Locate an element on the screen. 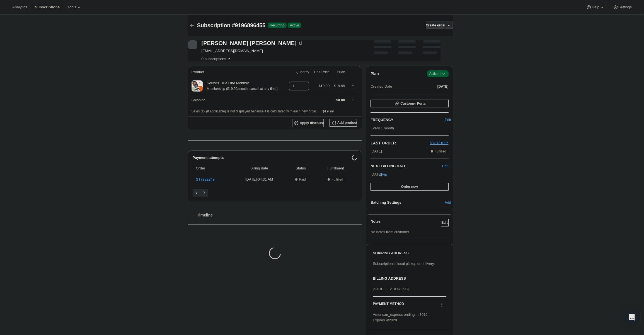  span: Fulfillment is located at coordinates (335, 168).